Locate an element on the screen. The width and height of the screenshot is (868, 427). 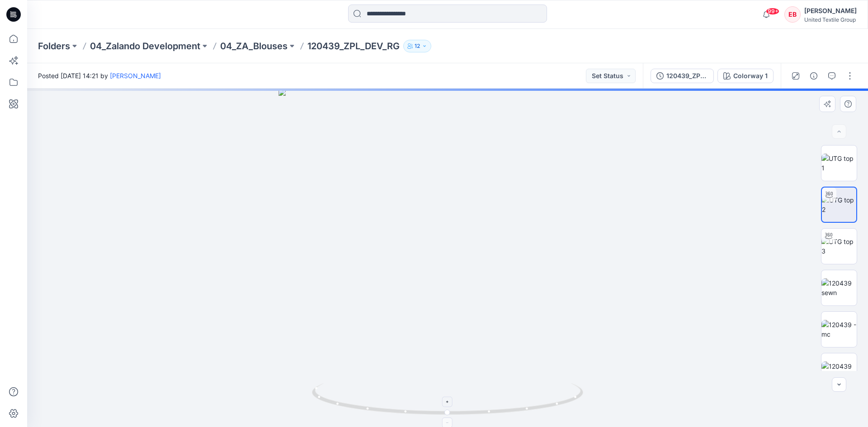
div: United Textile Group is located at coordinates (830, 20).